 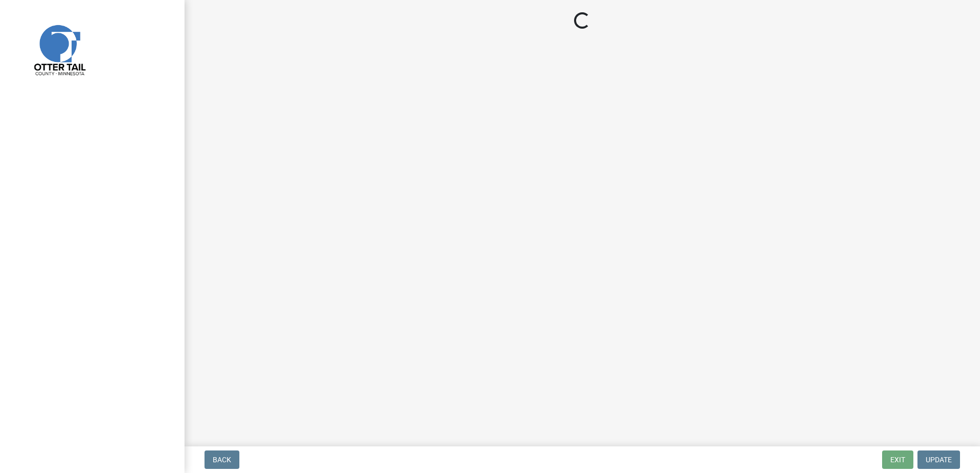 I want to click on img: Otter Tail County, Minnesota, so click(x=59, y=49).